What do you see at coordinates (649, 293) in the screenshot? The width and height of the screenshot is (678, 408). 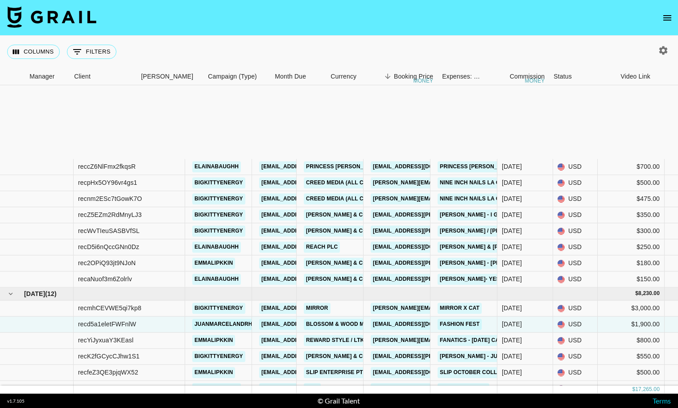 I see `div: 8,230.00` at bounding box center [649, 293].